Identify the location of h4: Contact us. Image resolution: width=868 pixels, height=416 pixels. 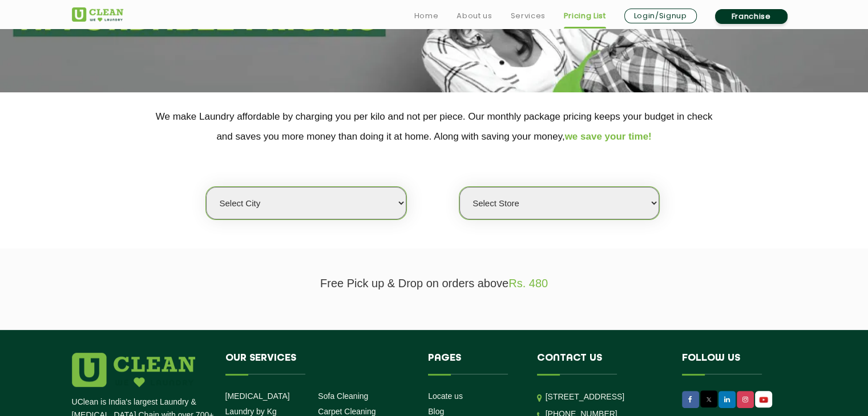
(601, 363).